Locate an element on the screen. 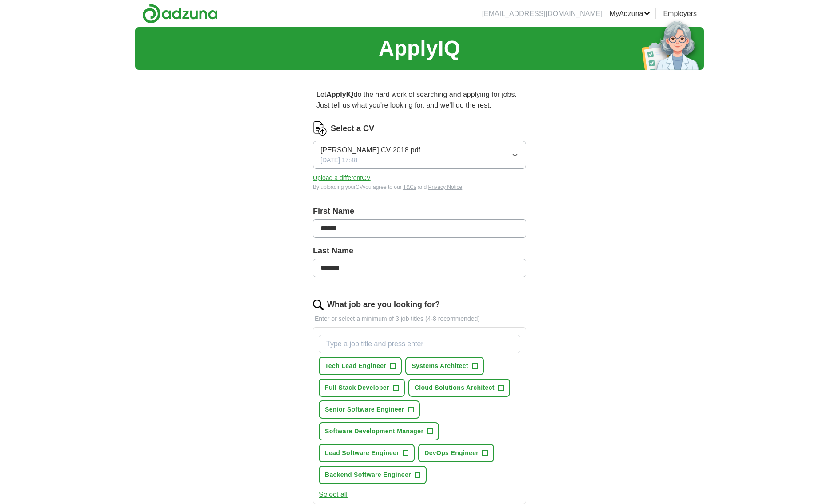 The width and height of the screenshot is (839, 504). button: DevOps Engineer is located at coordinates (456, 453).